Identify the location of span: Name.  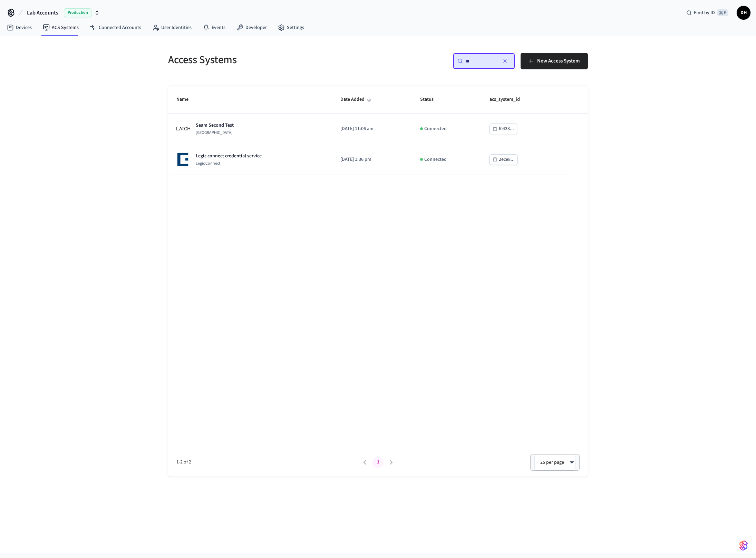
(187, 100).